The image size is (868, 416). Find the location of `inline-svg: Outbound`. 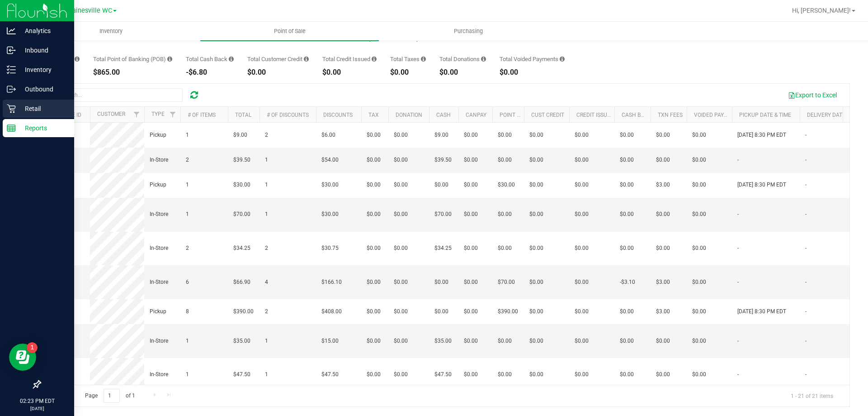

inline-svg: Outbound is located at coordinates (12, 90).